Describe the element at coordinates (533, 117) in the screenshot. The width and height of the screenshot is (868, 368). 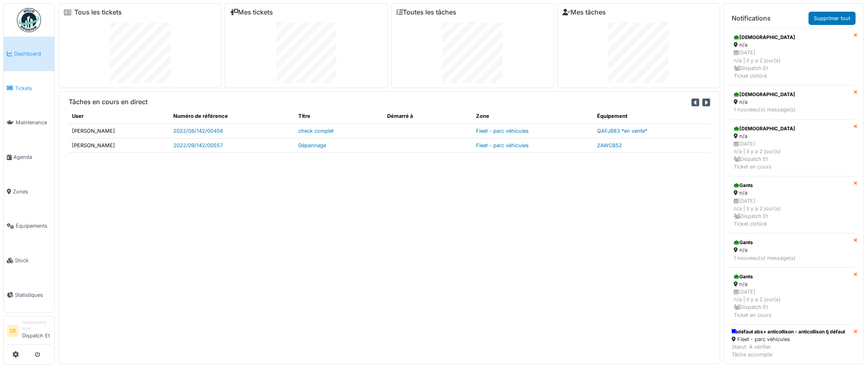
I see `th: Zone` at that location.